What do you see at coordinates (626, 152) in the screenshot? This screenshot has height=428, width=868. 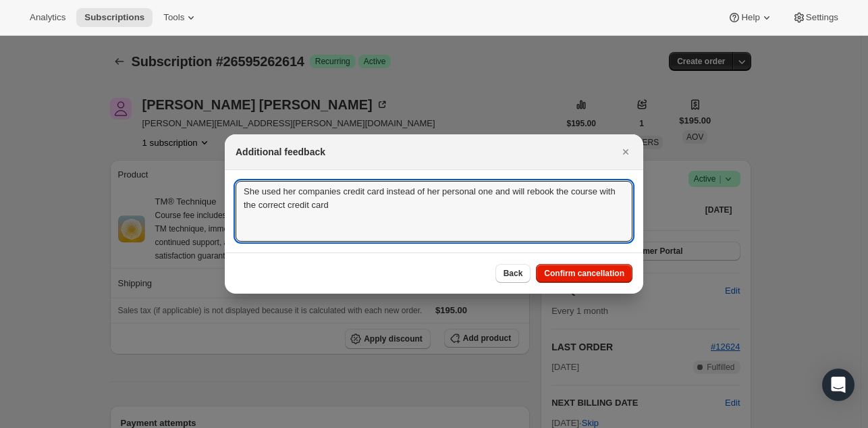 I see `button: Close` at bounding box center [626, 152].